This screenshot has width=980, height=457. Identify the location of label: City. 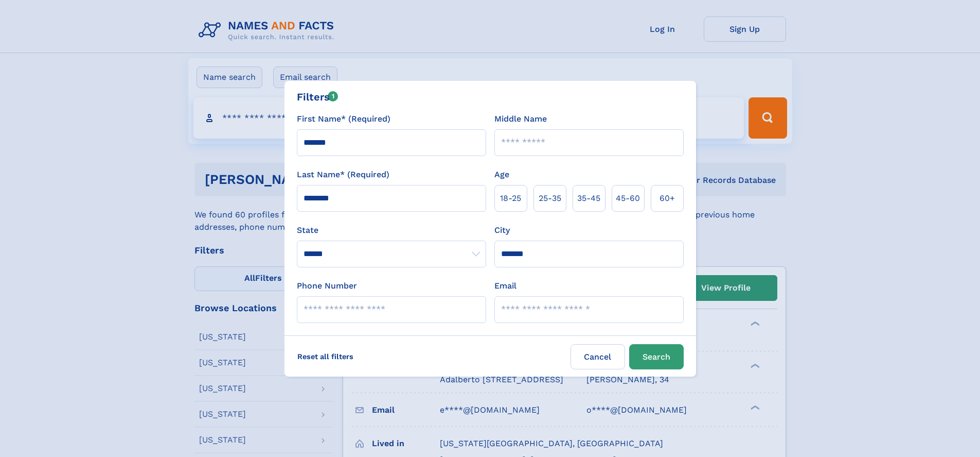
(502, 231).